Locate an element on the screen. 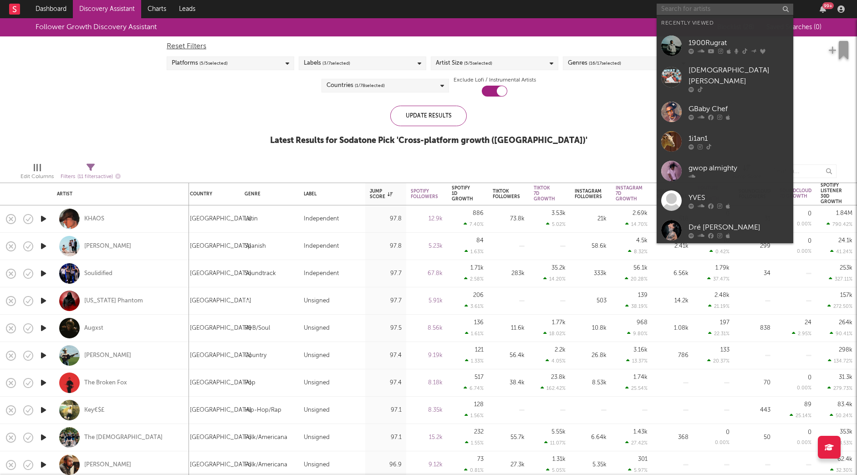 This screenshot has height=475, width=857. div: 968 is located at coordinates (642, 322).